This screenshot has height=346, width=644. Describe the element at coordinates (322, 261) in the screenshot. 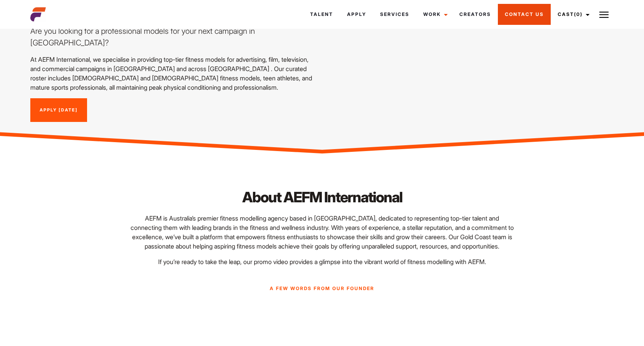

I see `p: If you’re ready to take the leap, our promo video provides a glimpse into the vibrant world of fi...` at that location.